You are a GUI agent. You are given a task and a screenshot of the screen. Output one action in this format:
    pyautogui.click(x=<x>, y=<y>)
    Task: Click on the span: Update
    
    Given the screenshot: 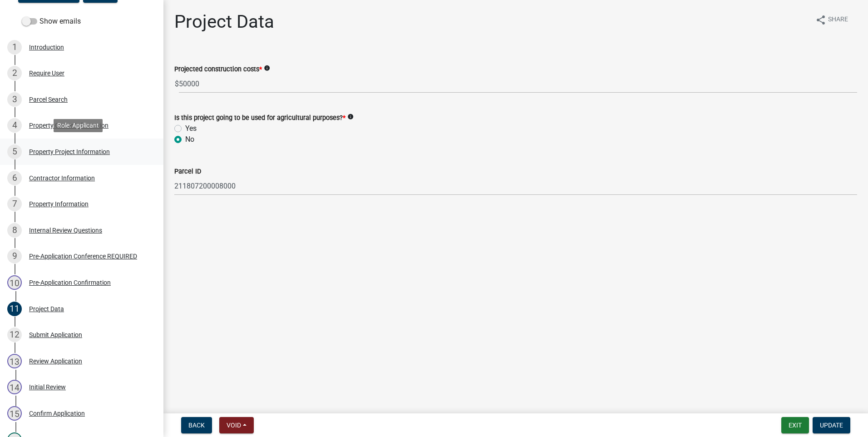 What is the action you would take?
    pyautogui.click(x=831, y=425)
    